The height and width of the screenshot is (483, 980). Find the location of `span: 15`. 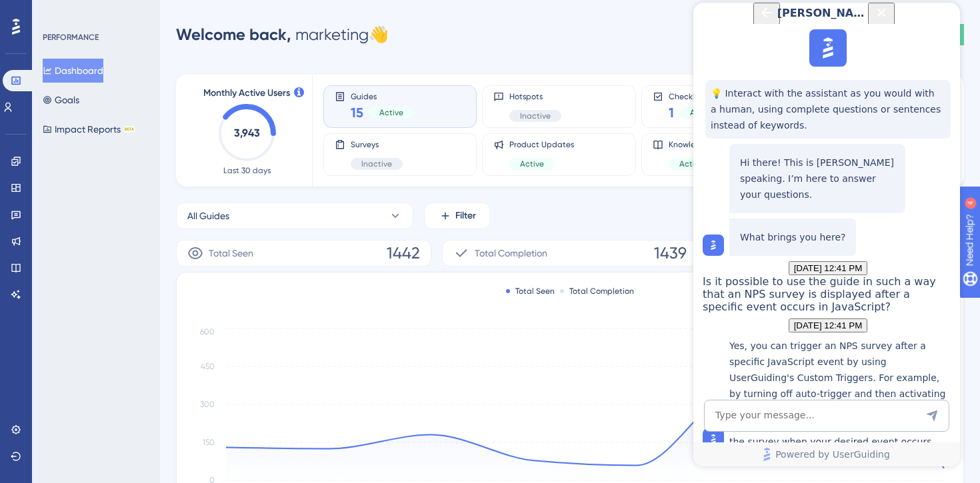

span: 15 is located at coordinates (357, 113).